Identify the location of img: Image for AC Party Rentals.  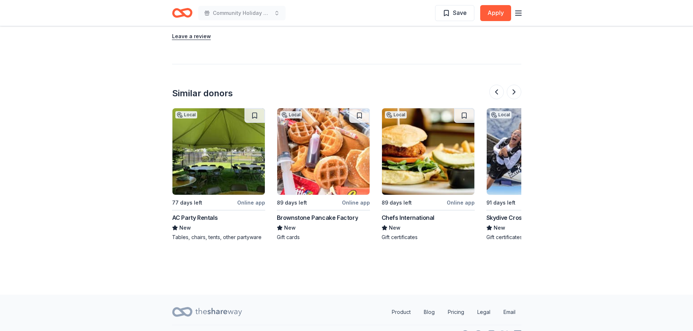
(219, 152).